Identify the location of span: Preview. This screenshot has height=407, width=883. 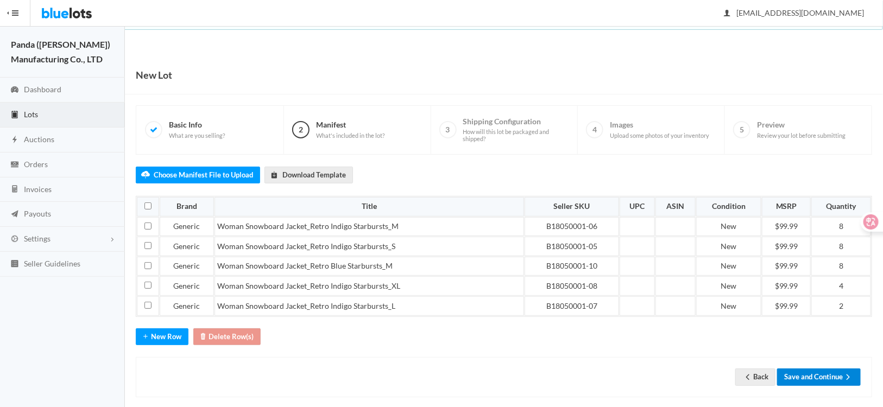
(801, 129).